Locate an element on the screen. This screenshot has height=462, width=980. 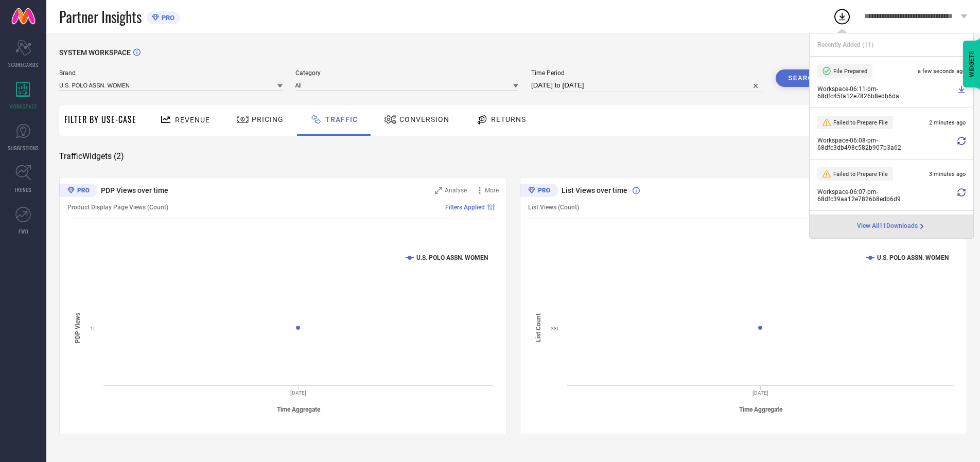
span: List Views (Count) is located at coordinates (553, 207).